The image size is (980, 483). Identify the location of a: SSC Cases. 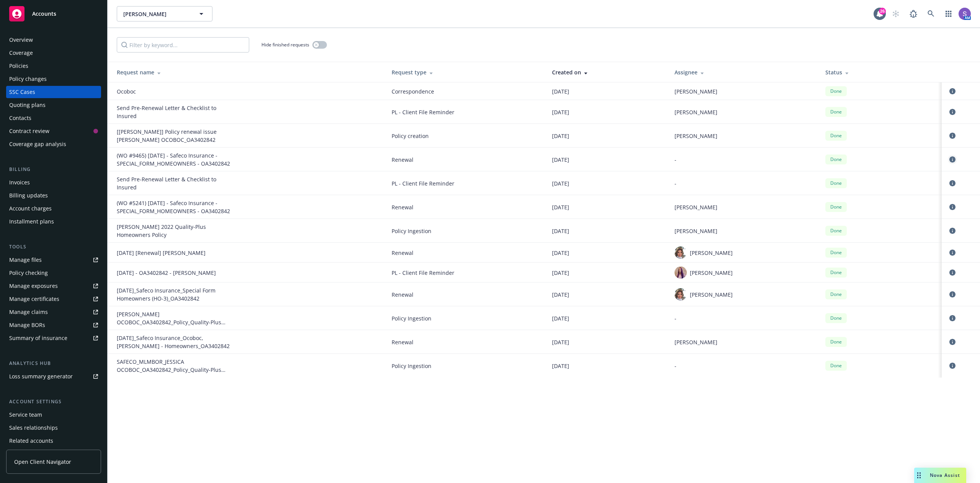
(54, 92).